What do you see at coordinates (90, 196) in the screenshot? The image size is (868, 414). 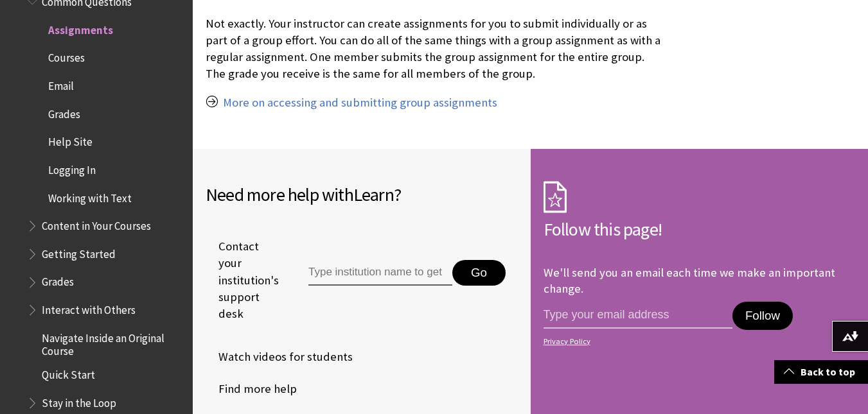 I see `span: Working with Text` at bounding box center [90, 196].